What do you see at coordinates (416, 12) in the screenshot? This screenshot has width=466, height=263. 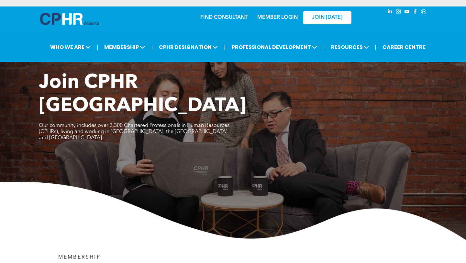 I see `a: facebook` at bounding box center [416, 12].